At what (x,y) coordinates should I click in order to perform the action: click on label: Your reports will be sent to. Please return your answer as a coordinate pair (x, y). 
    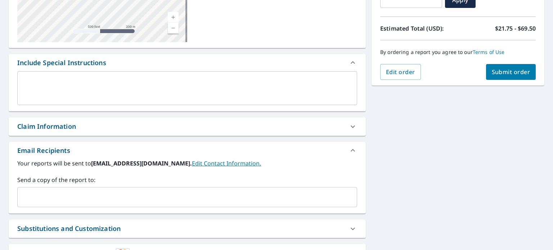
    Looking at the image, I should click on (187, 163).